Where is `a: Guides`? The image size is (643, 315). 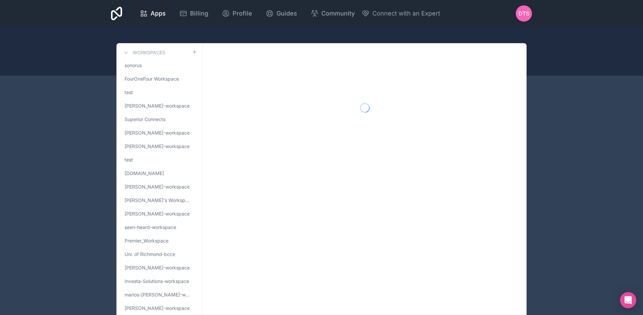
a: Guides is located at coordinates (281, 14).